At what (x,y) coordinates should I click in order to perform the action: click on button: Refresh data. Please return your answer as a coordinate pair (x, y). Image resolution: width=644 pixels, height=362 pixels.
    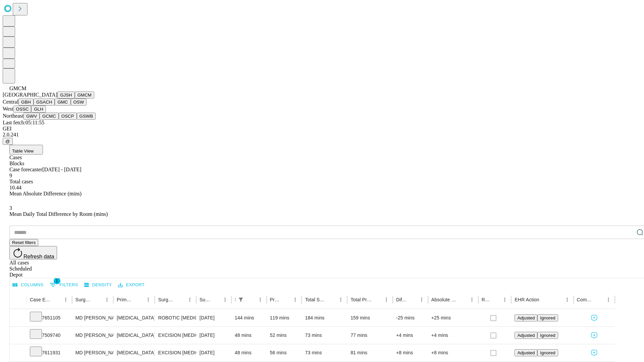
    Looking at the image, I should click on (34, 253).